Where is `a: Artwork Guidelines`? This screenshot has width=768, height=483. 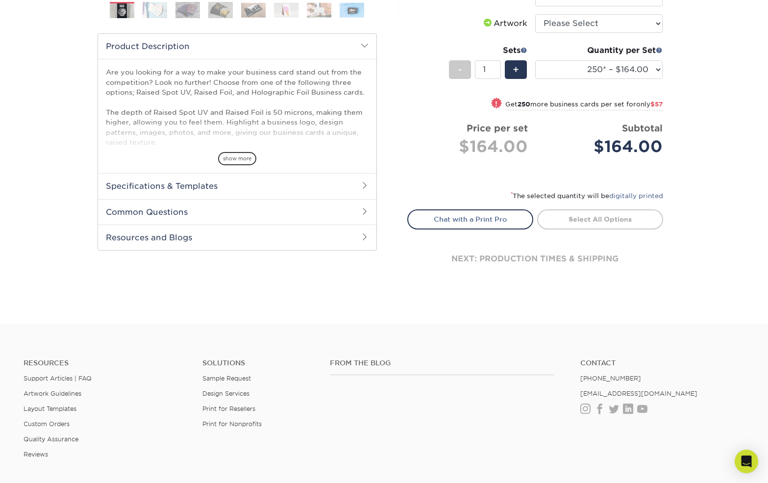 a: Artwork Guidelines is located at coordinates (52, 393).